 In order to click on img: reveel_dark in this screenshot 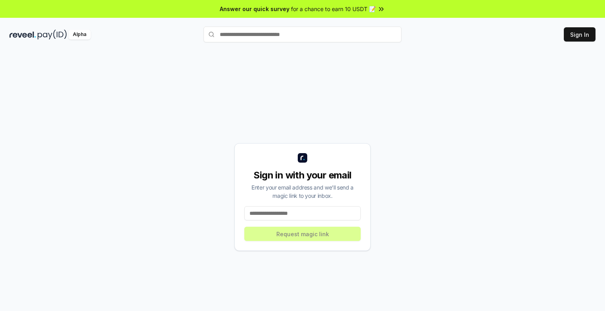, I will do `click(23, 34)`.